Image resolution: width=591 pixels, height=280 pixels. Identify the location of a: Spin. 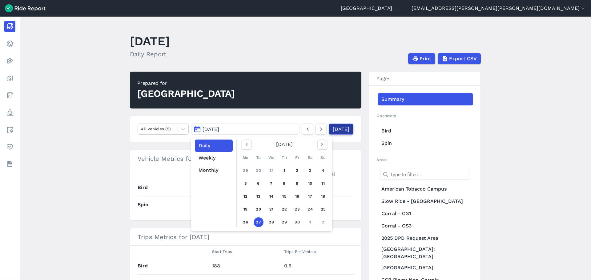
(425, 143).